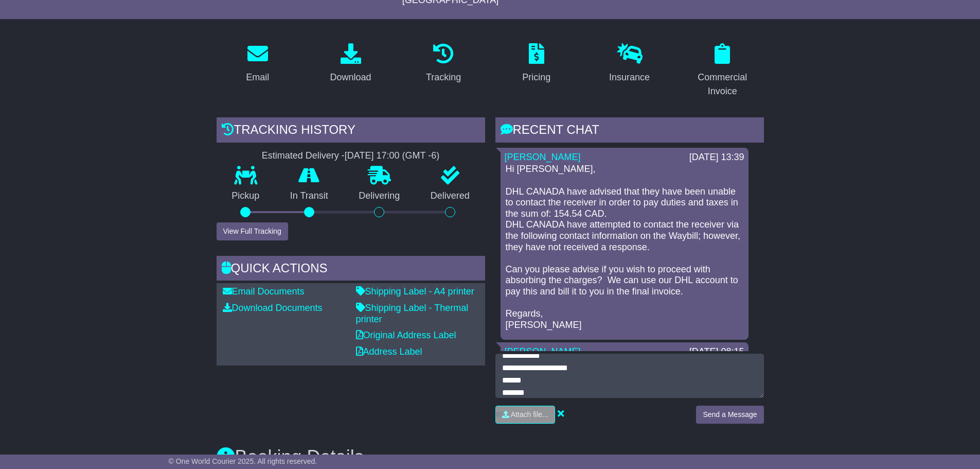  Describe the element at coordinates (252, 231) in the screenshot. I see `button: View Full Tracking` at that location.